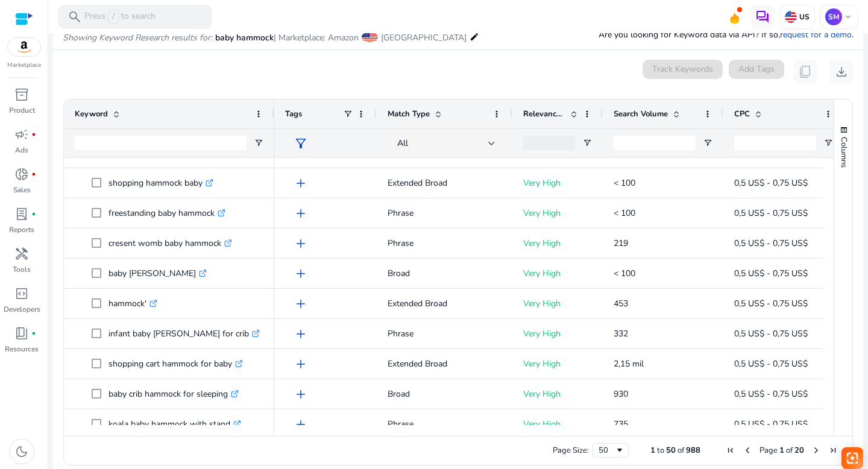  Describe the element at coordinates (301, 143) in the screenshot. I see `span: filter_alt` at that location.